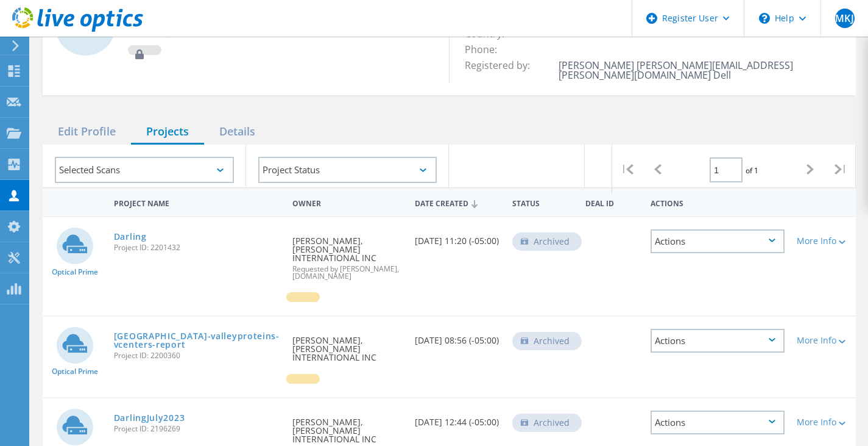  What do you see at coordinates (237, 131) in the screenshot?
I see `div: Details` at bounding box center [237, 131].